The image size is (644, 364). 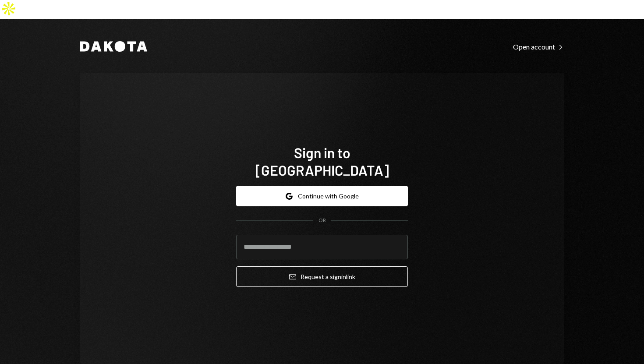 I want to click on div: OR, so click(x=322, y=221).